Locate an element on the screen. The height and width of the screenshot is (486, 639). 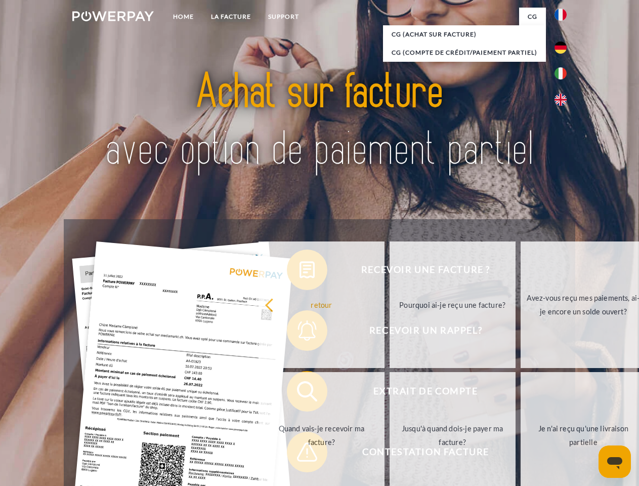
img: it is located at coordinates (561, 73).